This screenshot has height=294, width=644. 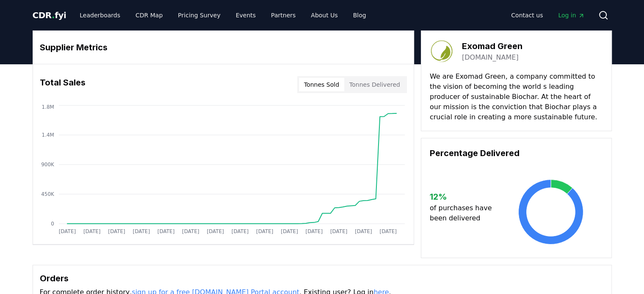 I want to click on h3: Supplier Metrics, so click(x=224, y=47).